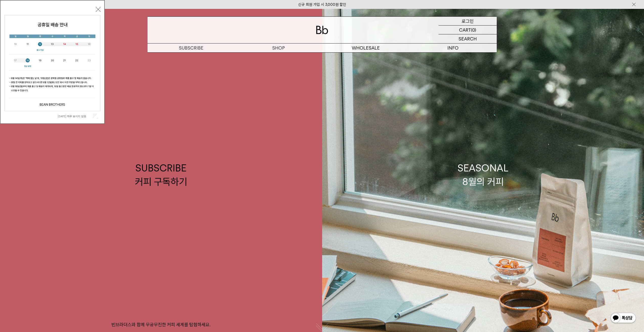 The height and width of the screenshot is (332, 644). Describe the element at coordinates (467, 21) in the screenshot. I see `a: 로그인` at that location.